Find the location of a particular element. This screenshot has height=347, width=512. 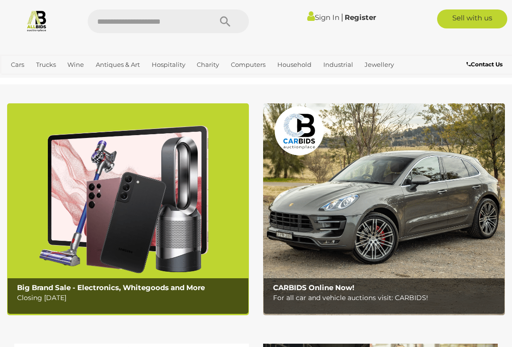

b: Big Brand Sale - Electronics, Whitegoods and More is located at coordinates (111, 287).